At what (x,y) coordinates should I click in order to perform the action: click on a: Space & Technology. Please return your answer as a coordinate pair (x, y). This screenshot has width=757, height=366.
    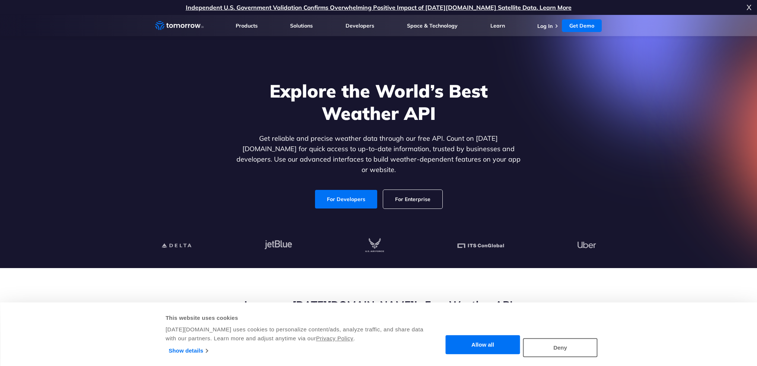
    Looking at the image, I should click on (432, 26).